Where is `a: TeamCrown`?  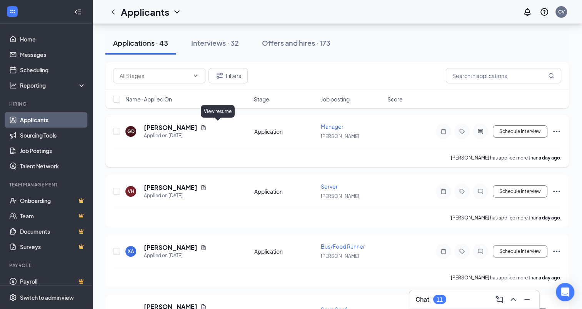 a: TeamCrown is located at coordinates (53, 216).